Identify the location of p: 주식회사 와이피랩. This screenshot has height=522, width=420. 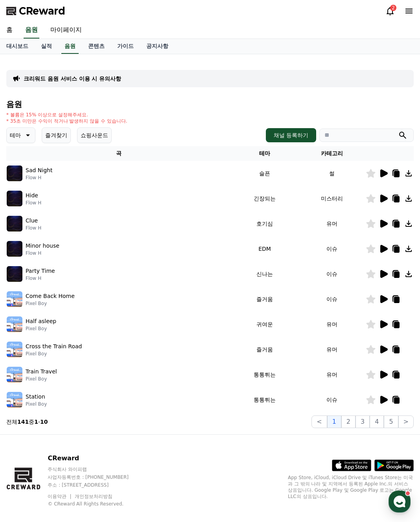
(96, 470).